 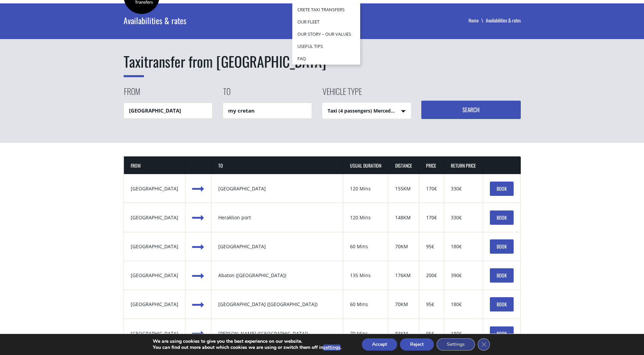 What do you see at coordinates (417, 344) in the screenshot?
I see `button: Reject` at bounding box center [417, 344].